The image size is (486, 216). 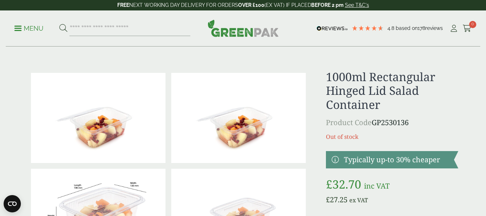 What do you see at coordinates (357, 5) in the screenshot?
I see `a: See T&C's` at bounding box center [357, 5].